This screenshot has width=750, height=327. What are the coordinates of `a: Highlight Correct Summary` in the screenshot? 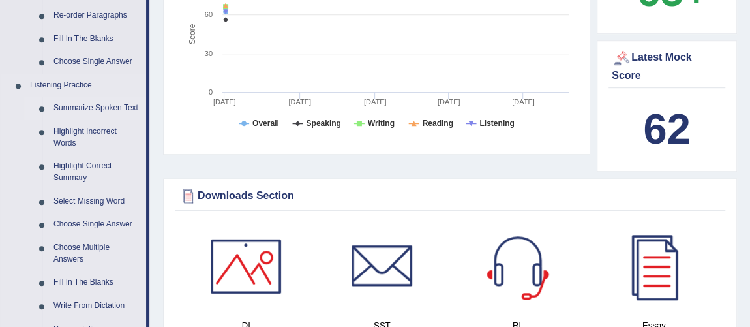 It's located at (97, 172).